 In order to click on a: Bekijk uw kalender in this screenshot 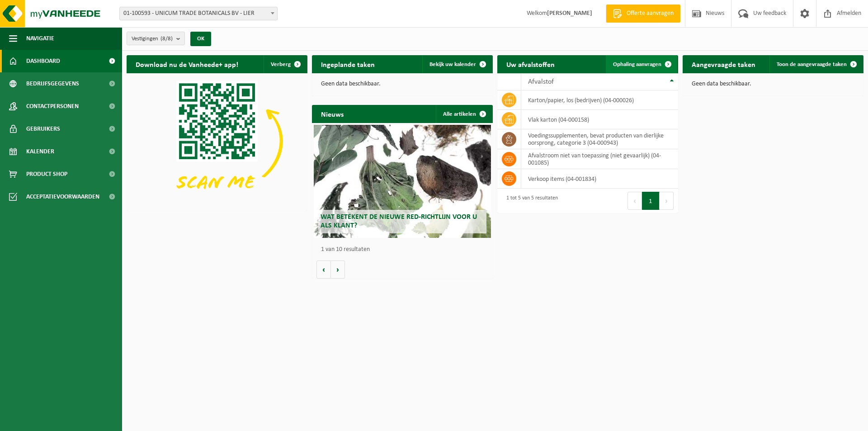, I will do `click(457, 64)`.